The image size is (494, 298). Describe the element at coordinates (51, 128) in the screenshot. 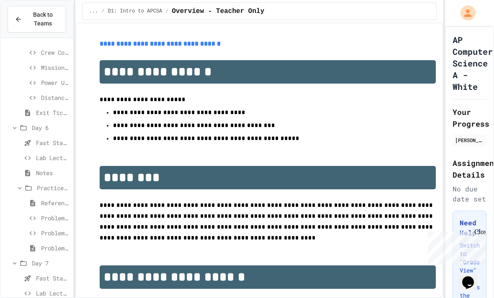

I see `span: Day 6` at that location.